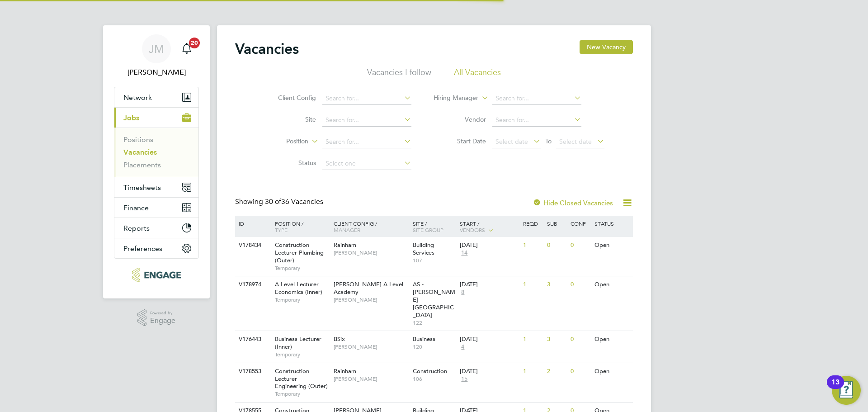  What do you see at coordinates (434, 379) in the screenshot?
I see `span: 106` at bounding box center [434, 379].